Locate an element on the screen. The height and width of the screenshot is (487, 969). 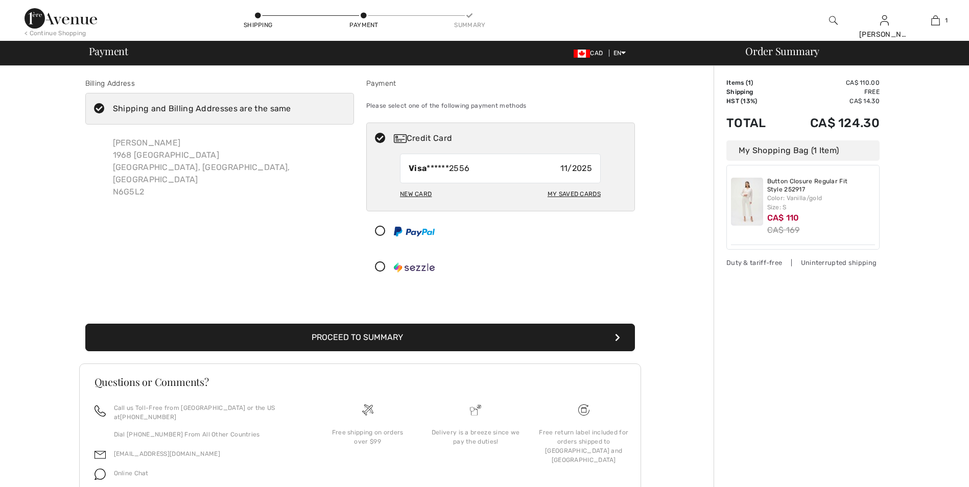
div: Free shipping on orders over $99 is located at coordinates (368, 437).